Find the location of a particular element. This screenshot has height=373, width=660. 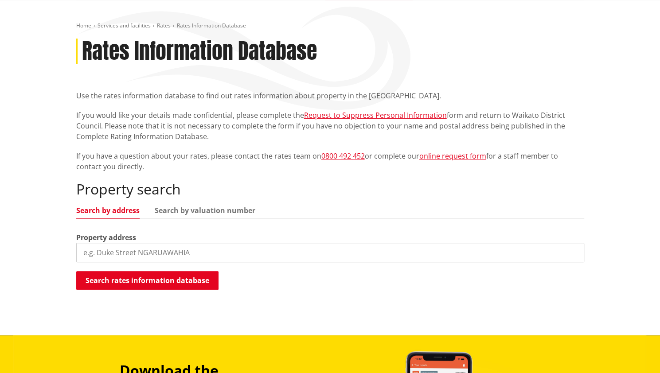

h2: Property search is located at coordinates (330, 189).